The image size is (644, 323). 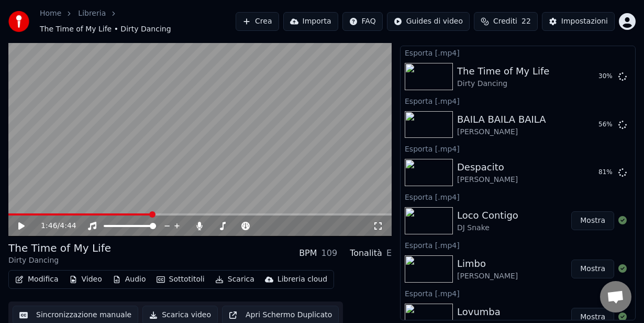 What do you see at coordinates (105, 30) in the screenshot?
I see `span: The Time of My Life • Dirty Dancing` at bounding box center [105, 30].